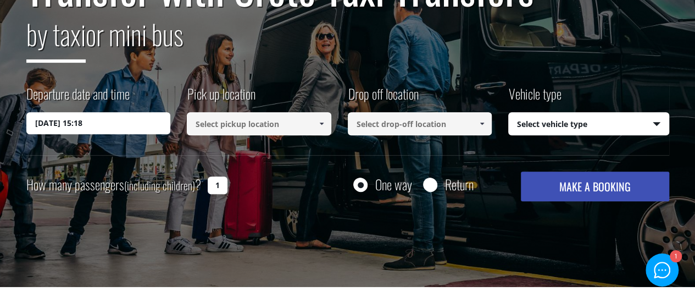 This screenshot has width=695, height=303. I want to click on label: How many passengers ?, so click(114, 184).